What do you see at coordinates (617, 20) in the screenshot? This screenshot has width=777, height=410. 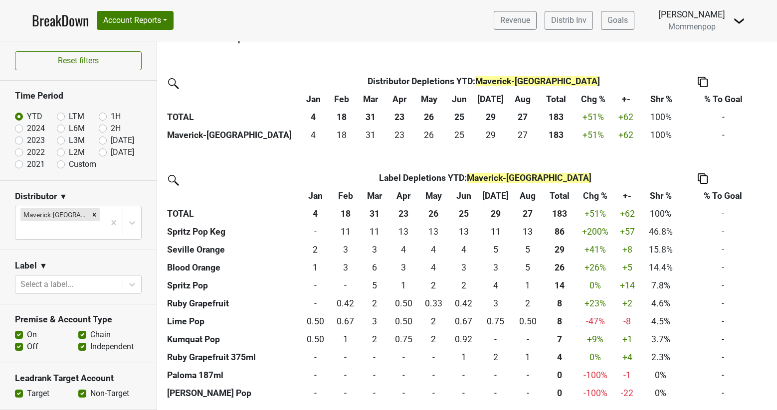 I see `a: Goals` at bounding box center [617, 20].